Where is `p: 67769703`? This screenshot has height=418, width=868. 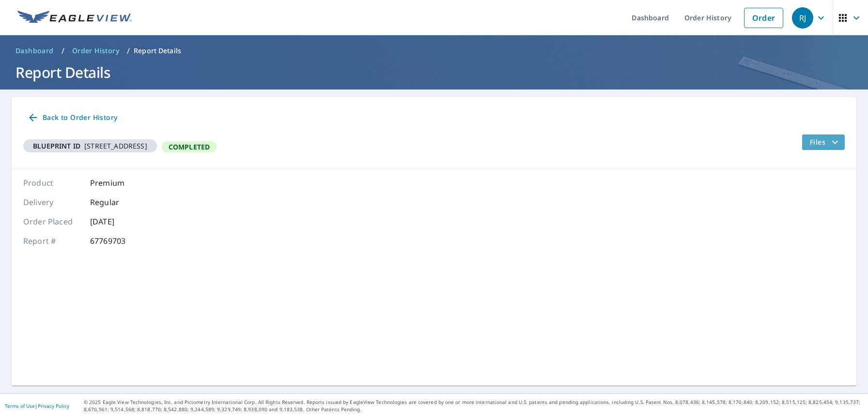
p: 67769703 is located at coordinates (119, 241).